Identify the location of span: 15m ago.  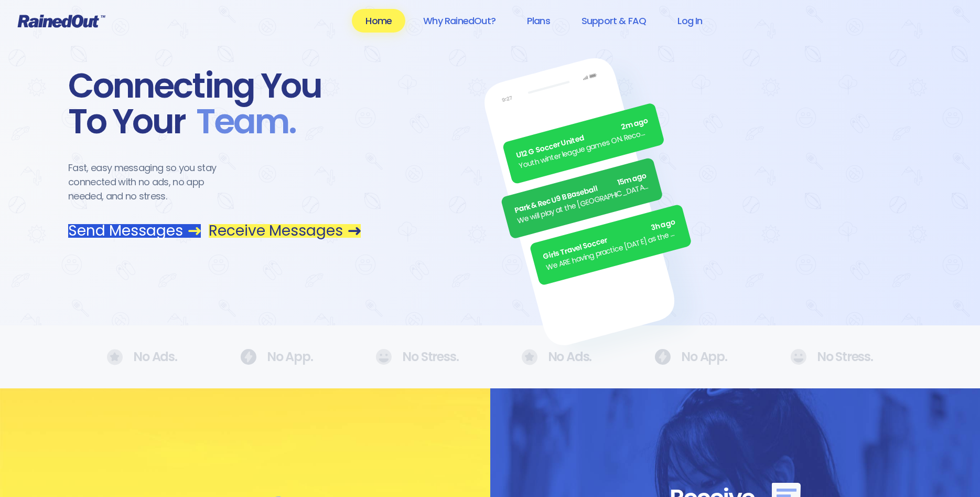
(632, 179).